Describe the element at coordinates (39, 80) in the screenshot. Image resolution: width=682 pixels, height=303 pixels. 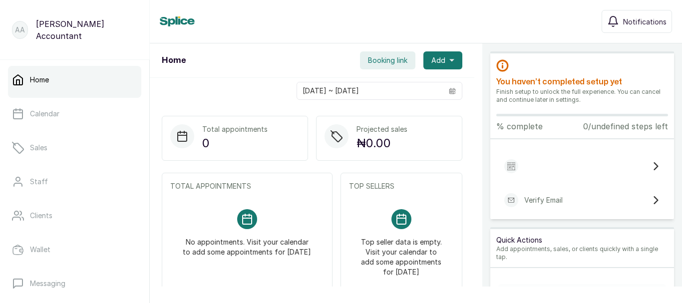
I see `p: Home` at that location.